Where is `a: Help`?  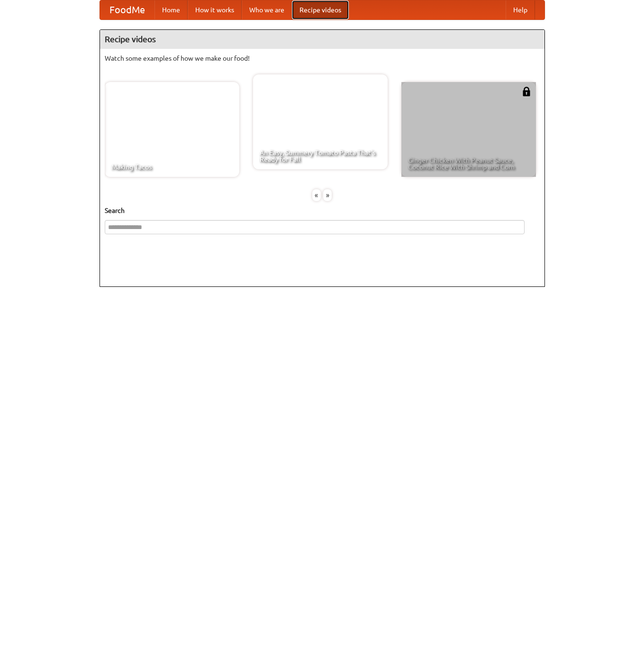 a: Help is located at coordinates (521, 10).